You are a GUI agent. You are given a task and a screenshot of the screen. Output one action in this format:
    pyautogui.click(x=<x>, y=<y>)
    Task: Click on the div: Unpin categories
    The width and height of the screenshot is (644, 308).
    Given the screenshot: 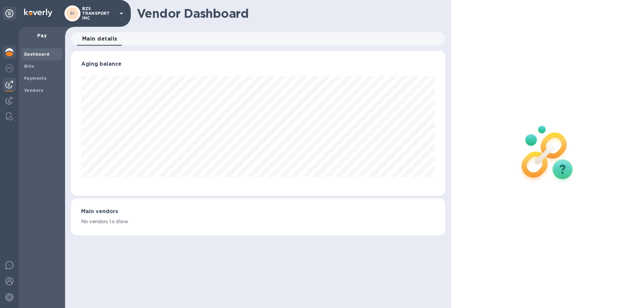 What is the action you would take?
    pyautogui.click(x=10, y=13)
    